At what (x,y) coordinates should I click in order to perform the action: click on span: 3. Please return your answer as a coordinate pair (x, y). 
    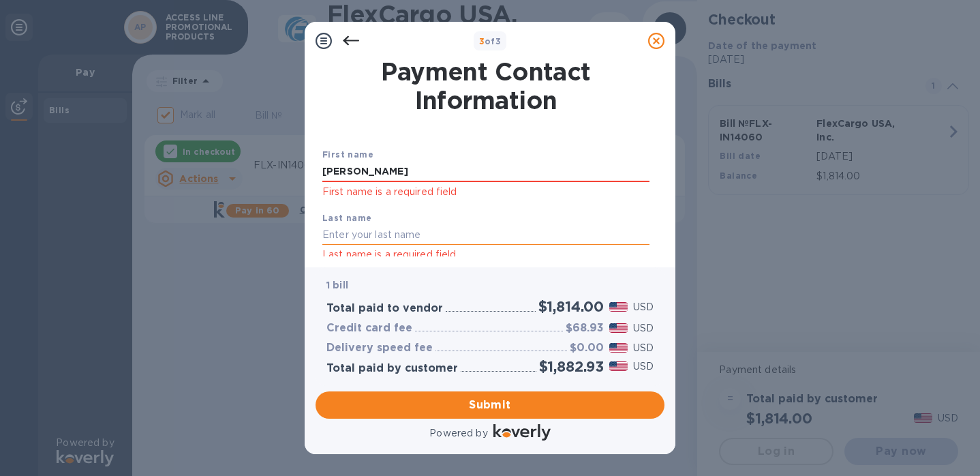
    Looking at the image, I should click on (482, 41).